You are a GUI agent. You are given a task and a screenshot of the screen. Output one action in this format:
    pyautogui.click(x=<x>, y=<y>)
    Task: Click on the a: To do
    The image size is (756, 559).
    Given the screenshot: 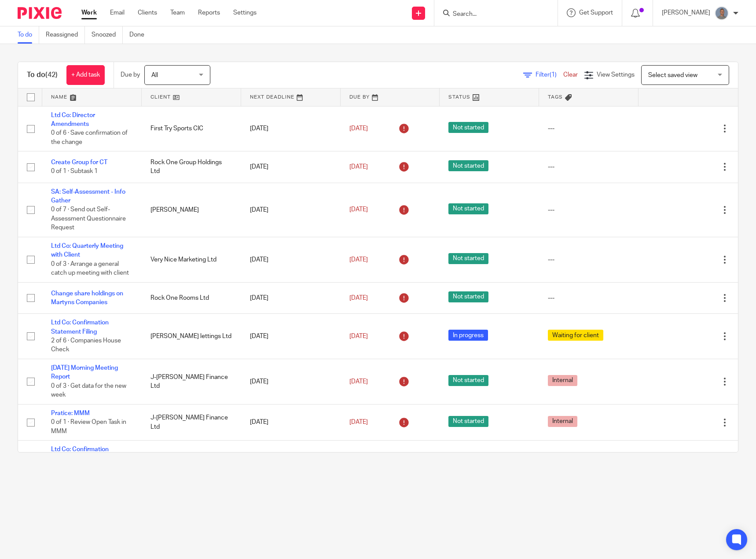 What is the action you would take?
    pyautogui.click(x=28, y=35)
    